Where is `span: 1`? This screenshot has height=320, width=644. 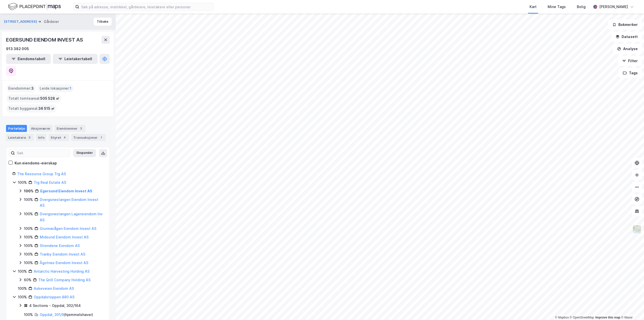
span: 1 is located at coordinates (71, 88).